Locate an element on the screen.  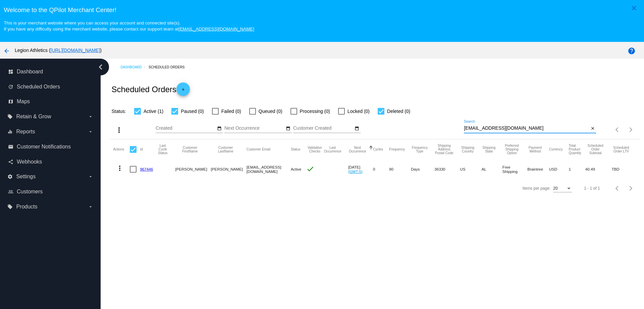
mat-icon: add is located at coordinates (183, 91).